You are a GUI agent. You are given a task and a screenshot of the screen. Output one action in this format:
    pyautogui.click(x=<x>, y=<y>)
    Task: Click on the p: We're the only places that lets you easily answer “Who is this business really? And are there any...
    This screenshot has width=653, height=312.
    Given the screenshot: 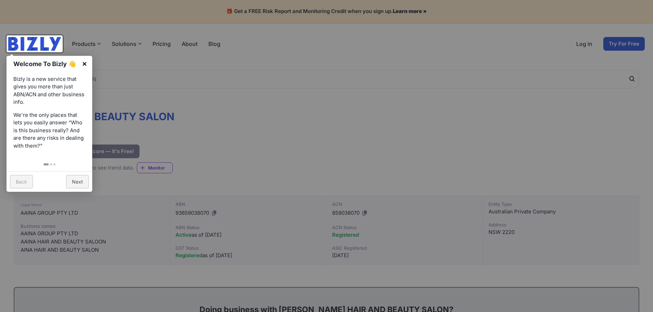 What is the action you would take?
    pyautogui.click(x=49, y=131)
    